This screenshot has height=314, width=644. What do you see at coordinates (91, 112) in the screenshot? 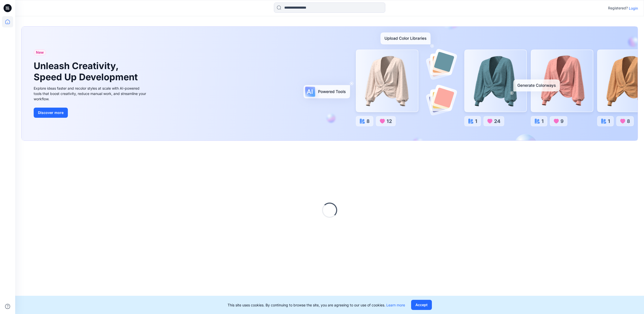
I see `a: Discover more` at bounding box center [91, 112].